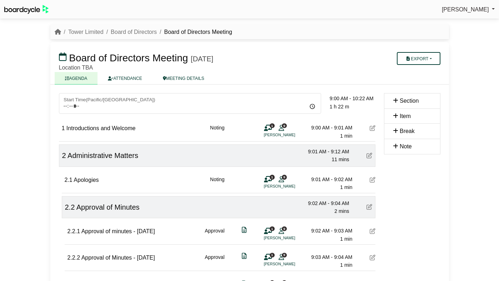 The width and height of the screenshot is (499, 281). Describe the element at coordinates (324, 152) in the screenshot. I see `div: 9:01 AM - 9:12 AM` at that location.